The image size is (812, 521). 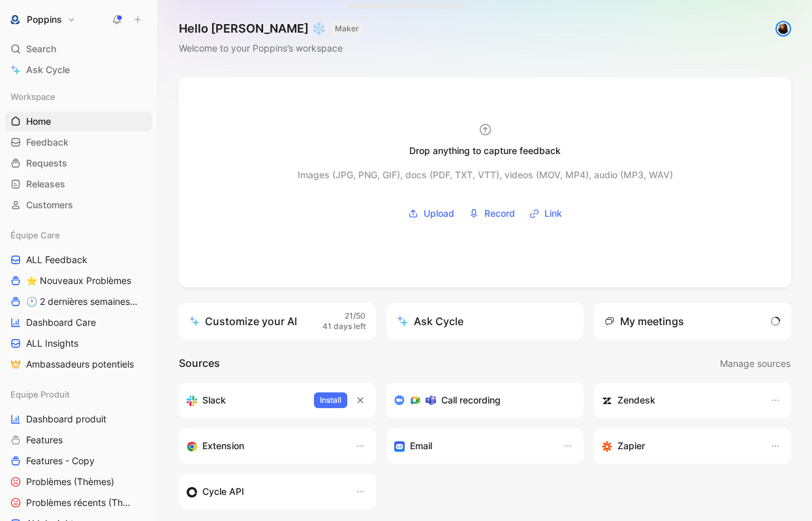 I want to click on img: Poppins, so click(x=15, y=20).